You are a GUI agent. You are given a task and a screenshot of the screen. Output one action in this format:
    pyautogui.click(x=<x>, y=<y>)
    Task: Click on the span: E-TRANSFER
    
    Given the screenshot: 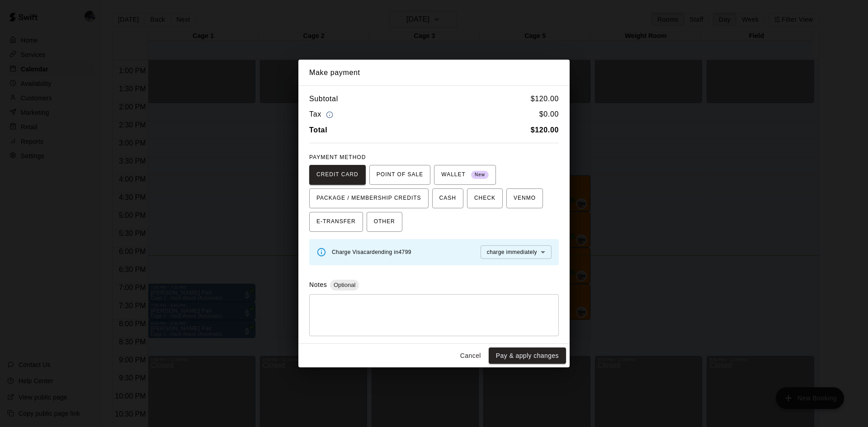 What is the action you would take?
    pyautogui.click(x=336, y=222)
    